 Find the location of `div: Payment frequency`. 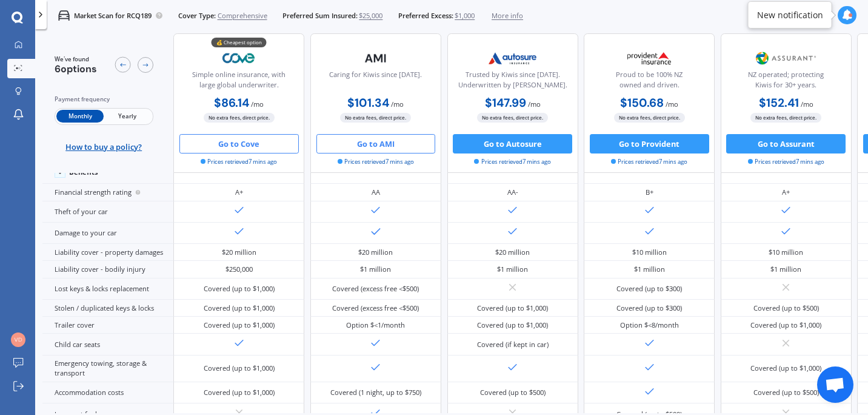

div: Payment frequency is located at coordinates (104, 100).